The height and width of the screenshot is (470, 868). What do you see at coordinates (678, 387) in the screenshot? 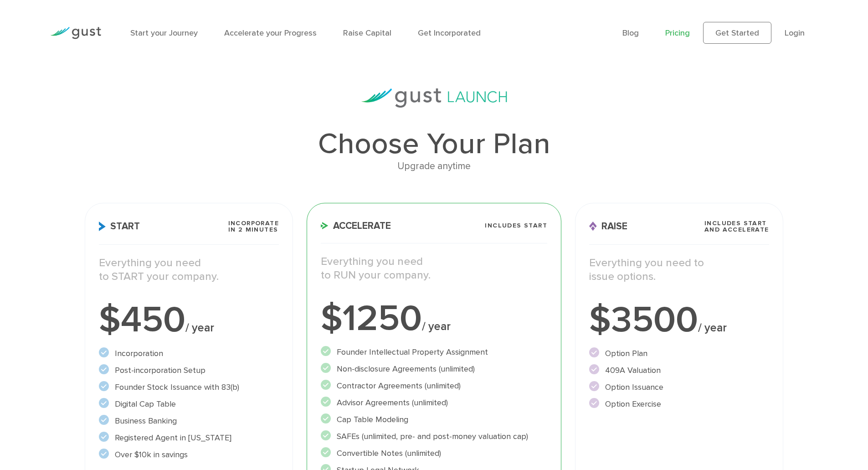
I see `li: Option Issuance` at bounding box center [678, 387].